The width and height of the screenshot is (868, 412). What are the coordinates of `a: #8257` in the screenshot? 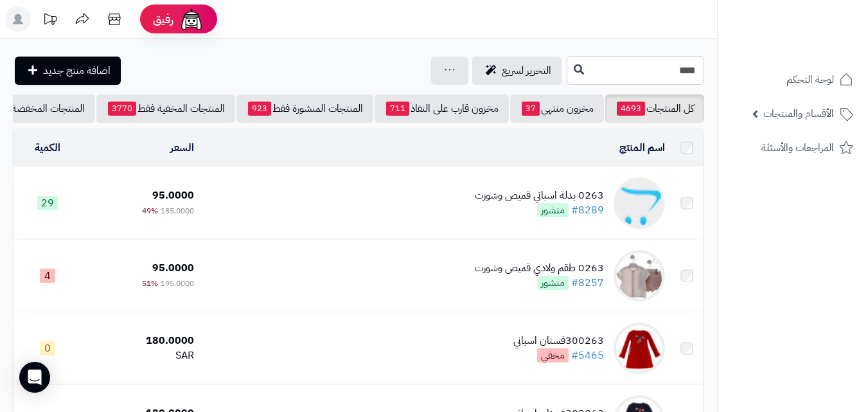 It's located at (587, 283).